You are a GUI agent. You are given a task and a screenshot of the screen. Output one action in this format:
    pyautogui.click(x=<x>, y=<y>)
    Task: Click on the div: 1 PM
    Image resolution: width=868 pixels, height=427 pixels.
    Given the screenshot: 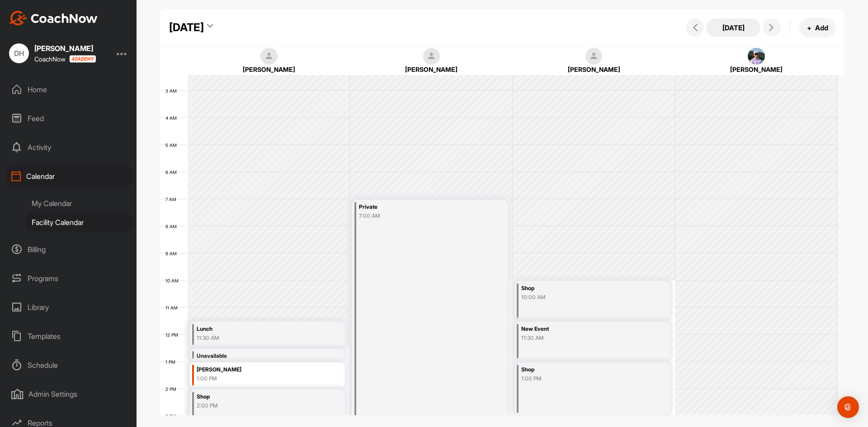 What is the action you would take?
    pyautogui.click(x=172, y=362)
    